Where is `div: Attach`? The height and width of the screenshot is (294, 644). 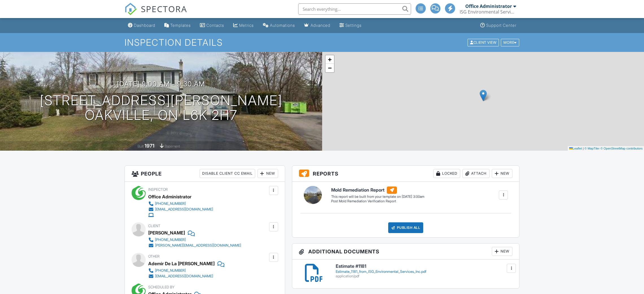 div: Attach is located at coordinates (476, 173).